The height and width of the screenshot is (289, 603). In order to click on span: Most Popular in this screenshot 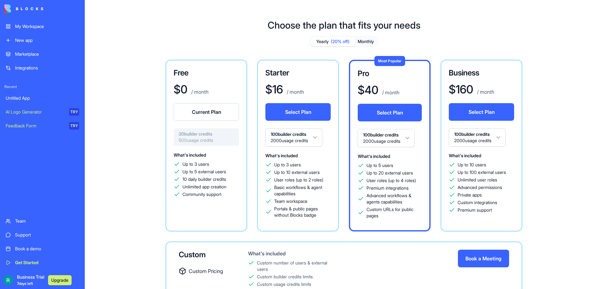, I will do `click(390, 61)`.